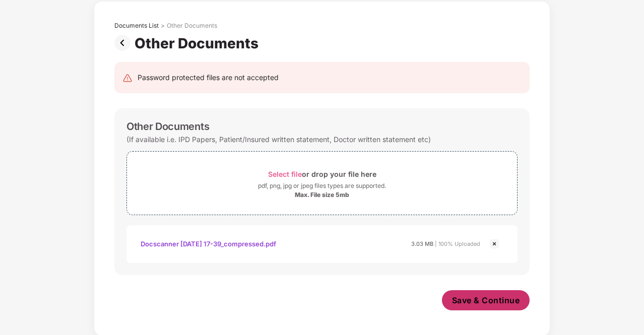 The height and width of the screenshot is (335, 644). Describe the element at coordinates (322, 174) in the screenshot. I see `div: or drop your file here` at that location.